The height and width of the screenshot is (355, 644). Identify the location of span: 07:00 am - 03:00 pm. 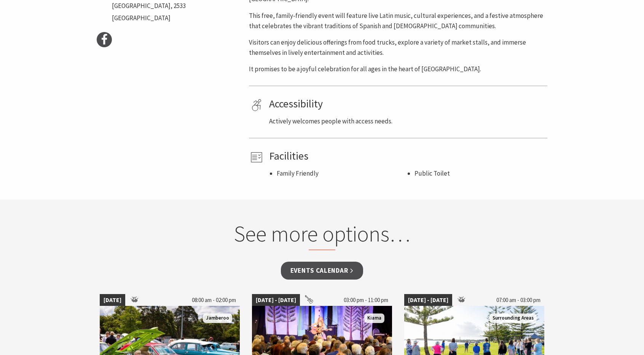
(519, 300).